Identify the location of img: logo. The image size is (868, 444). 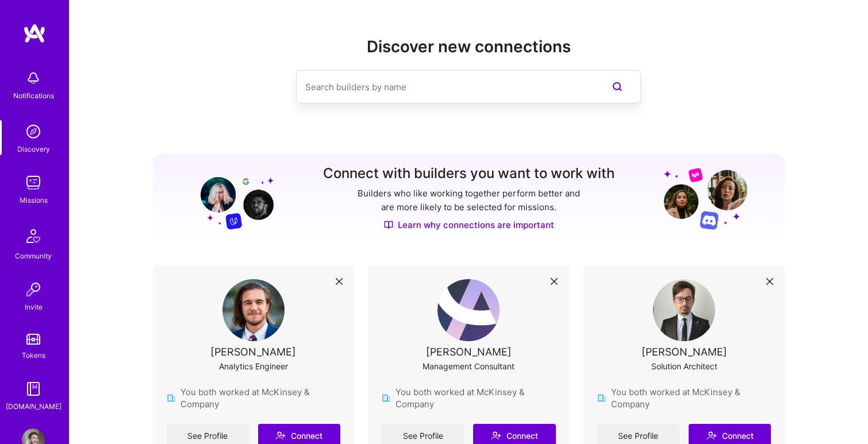
(35, 33).